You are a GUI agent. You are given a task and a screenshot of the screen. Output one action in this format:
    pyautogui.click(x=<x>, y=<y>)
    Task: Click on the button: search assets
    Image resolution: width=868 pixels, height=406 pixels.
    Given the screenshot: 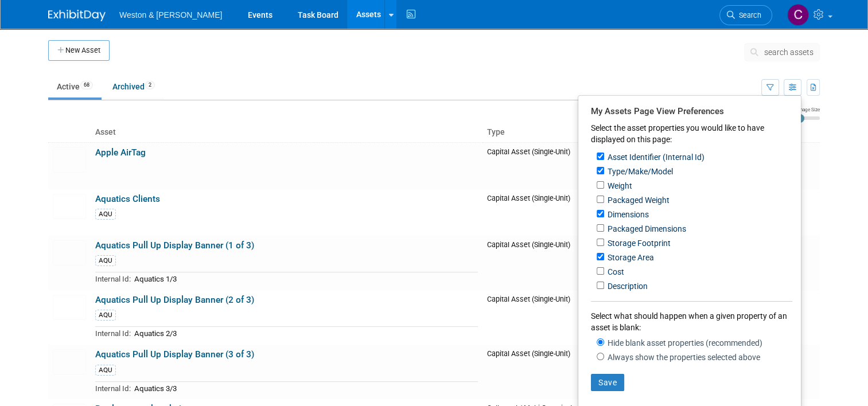 What is the action you would take?
    pyautogui.click(x=782, y=52)
    